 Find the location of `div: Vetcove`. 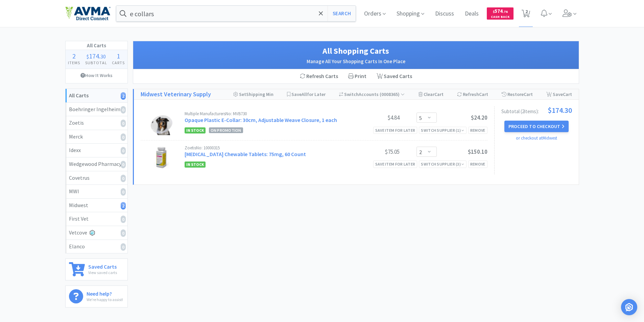

div: Vetcove is located at coordinates (97, 232).